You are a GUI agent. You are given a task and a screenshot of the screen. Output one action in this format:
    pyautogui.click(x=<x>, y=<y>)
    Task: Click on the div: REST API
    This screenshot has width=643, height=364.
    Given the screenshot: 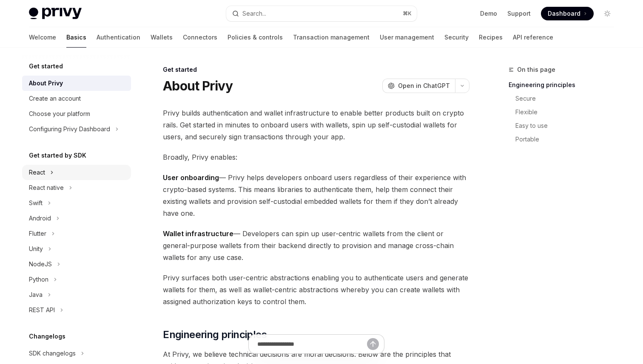 What is the action you would take?
    pyautogui.click(x=42, y=310)
    